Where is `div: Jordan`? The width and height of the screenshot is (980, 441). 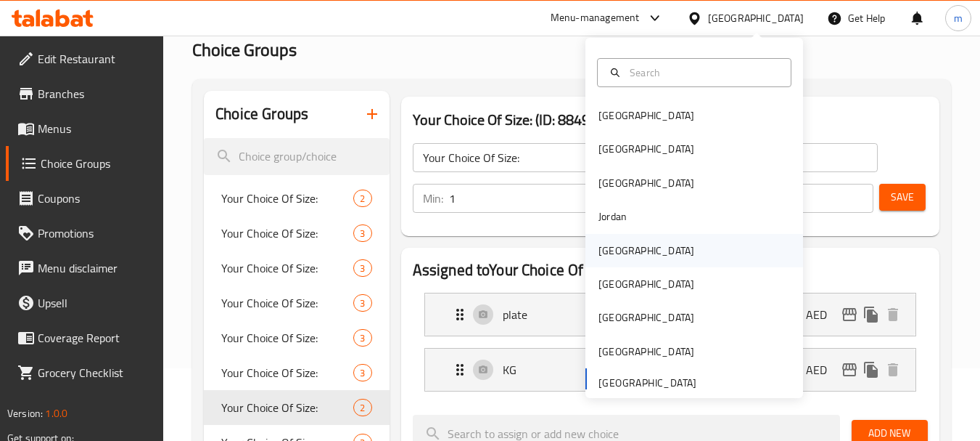
div: Jordan is located at coordinates (613, 216).